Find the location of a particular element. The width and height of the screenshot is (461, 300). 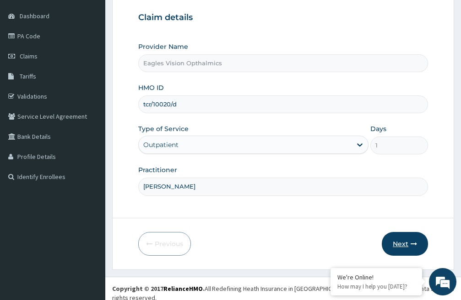

button: Next is located at coordinates (404, 244).